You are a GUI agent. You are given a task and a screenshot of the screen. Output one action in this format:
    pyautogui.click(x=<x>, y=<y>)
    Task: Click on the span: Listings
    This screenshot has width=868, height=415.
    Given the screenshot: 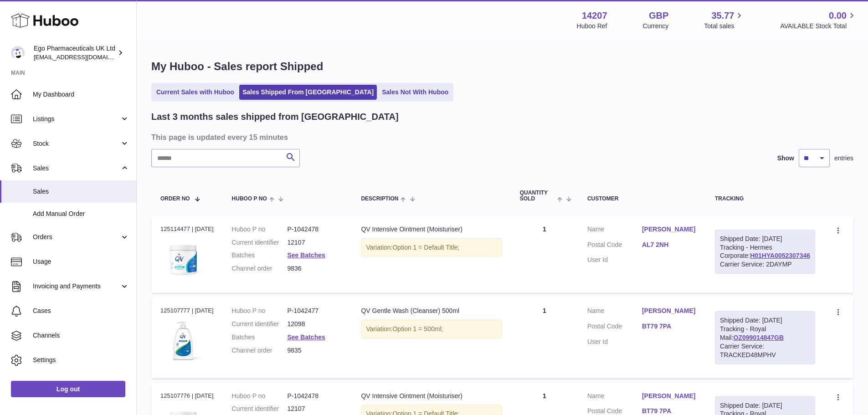 What is the action you would take?
    pyautogui.click(x=76, y=119)
    